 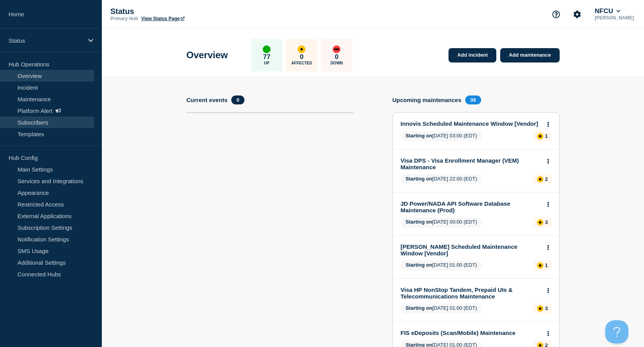 I want to click on p: 2, so click(x=546, y=179).